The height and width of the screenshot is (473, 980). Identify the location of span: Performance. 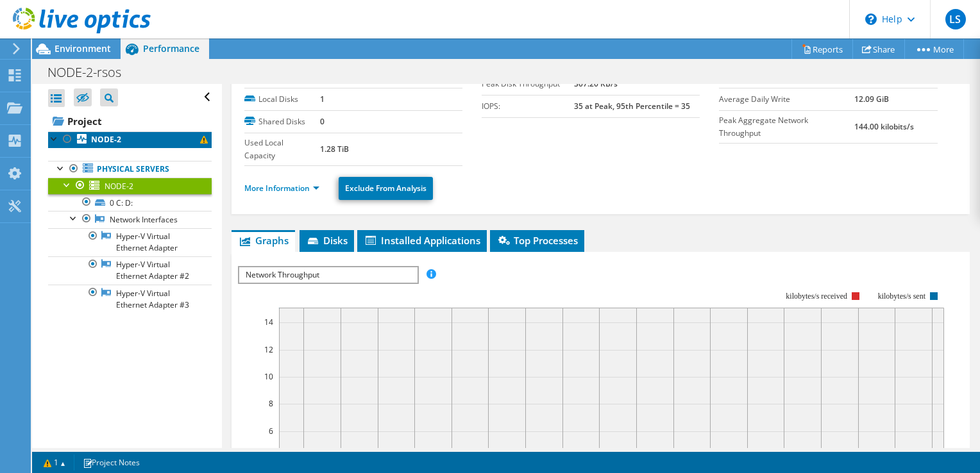
(171, 48).